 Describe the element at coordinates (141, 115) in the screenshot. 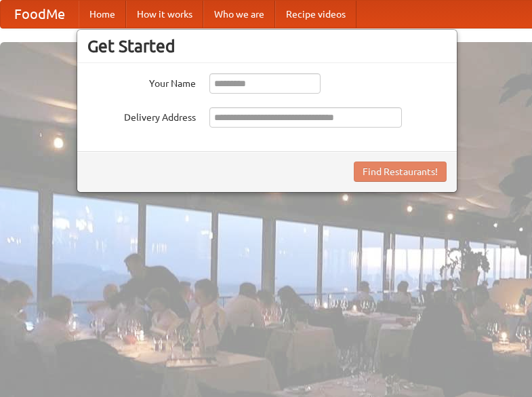

I see `label: Delivery Address` at that location.